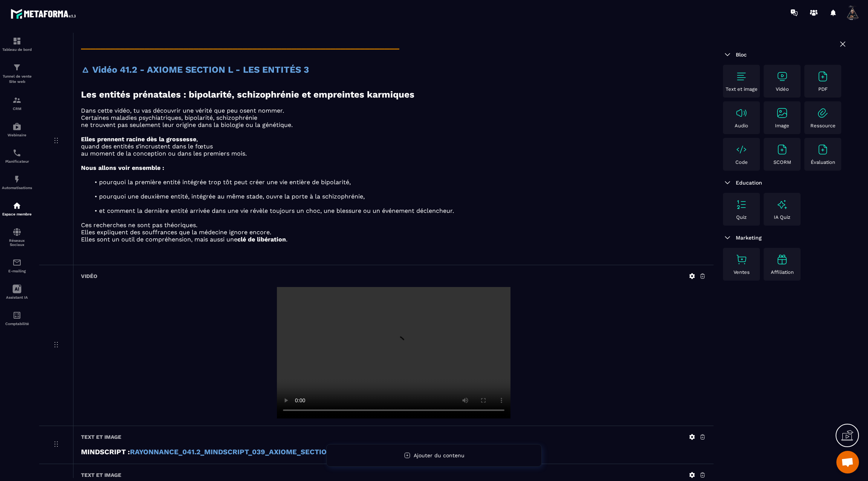 The width and height of the screenshot is (868, 481). What do you see at coordinates (261, 239) in the screenshot?
I see `strong: clé de libération` at bounding box center [261, 239].